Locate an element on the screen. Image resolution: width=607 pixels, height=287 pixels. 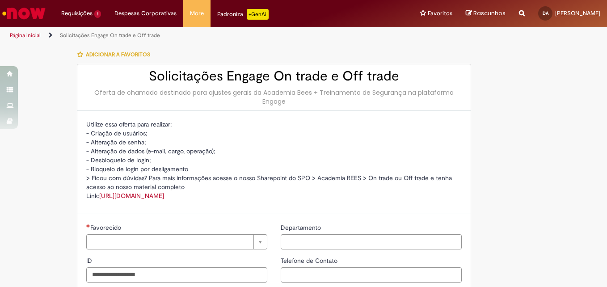
span: 1 is located at coordinates (97, 14).